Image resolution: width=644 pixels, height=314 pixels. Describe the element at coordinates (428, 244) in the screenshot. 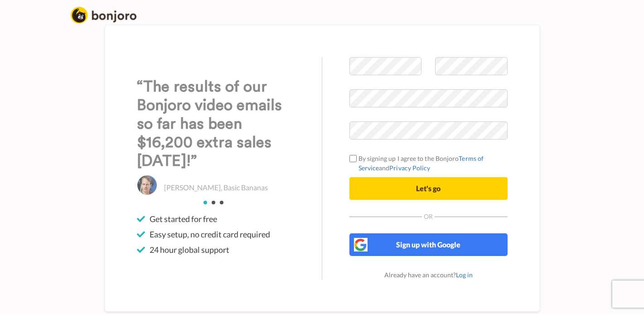

I see `span: Sign up with Google` at that location.